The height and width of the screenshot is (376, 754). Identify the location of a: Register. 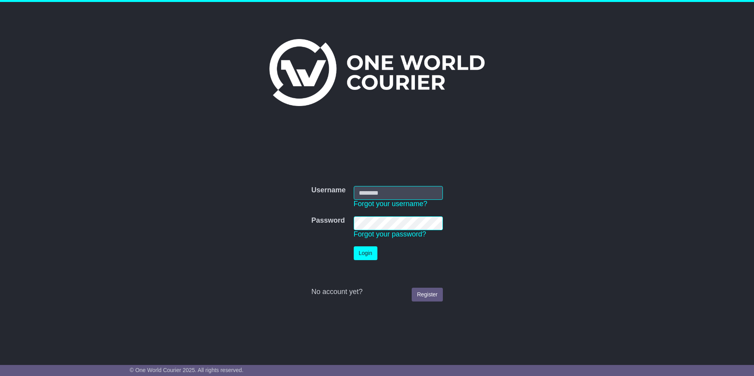
(427, 295).